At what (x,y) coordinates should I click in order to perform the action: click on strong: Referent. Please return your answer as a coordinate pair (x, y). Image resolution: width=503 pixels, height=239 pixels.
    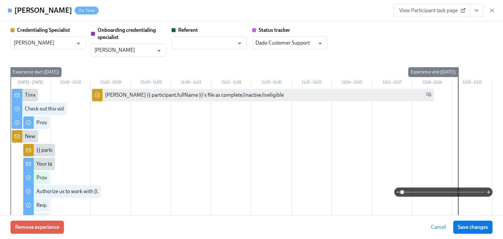
    Looking at the image, I should click on (188, 30).